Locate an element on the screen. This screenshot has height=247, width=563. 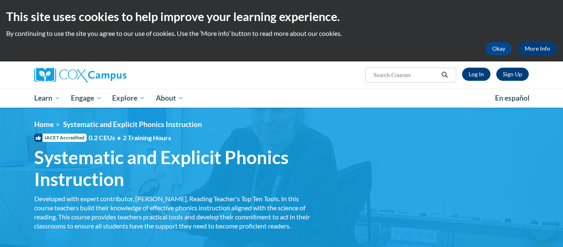
span: Learn is located at coordinates (47, 98).